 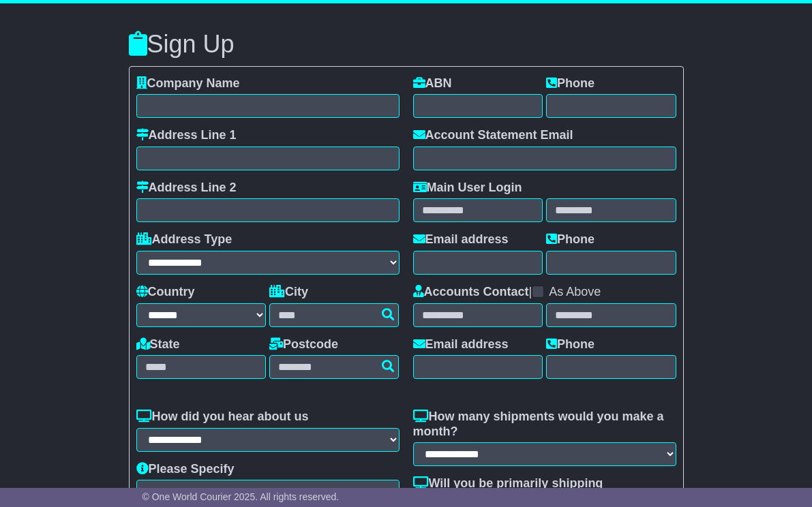 What do you see at coordinates (186, 188) in the screenshot?
I see `label: Address Line 2` at bounding box center [186, 188].